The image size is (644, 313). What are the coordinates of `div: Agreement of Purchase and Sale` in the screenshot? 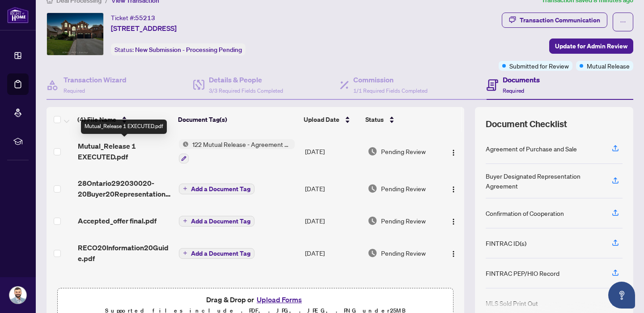 It's located at (531, 148).